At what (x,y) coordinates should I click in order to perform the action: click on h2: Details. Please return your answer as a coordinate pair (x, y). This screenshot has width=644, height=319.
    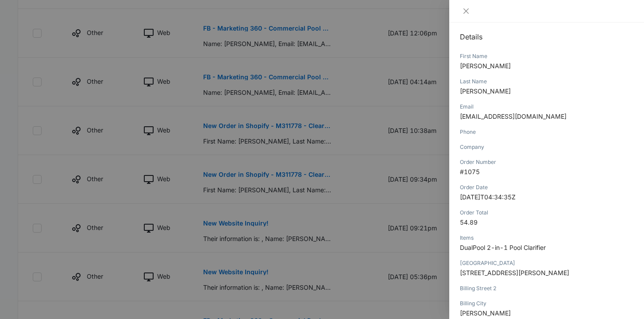
    Looking at the image, I should click on (546, 37).